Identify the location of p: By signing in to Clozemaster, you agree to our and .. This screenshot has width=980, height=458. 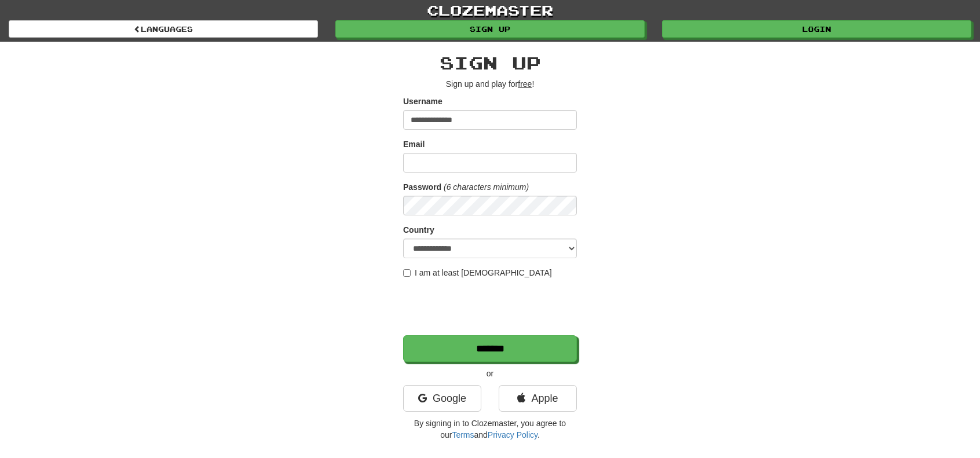
(490, 429).